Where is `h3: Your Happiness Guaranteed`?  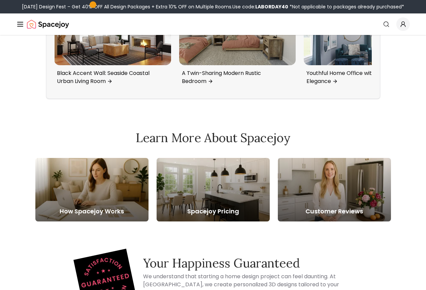
h3: Your Happiness Guaranteed is located at coordinates (245, 263).